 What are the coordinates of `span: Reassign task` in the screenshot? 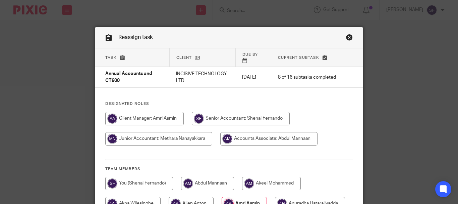 It's located at (136, 37).